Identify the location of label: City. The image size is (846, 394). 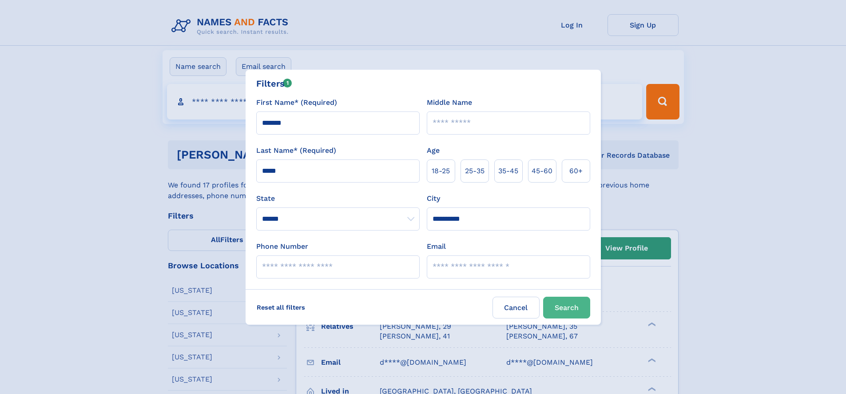
(434, 199).